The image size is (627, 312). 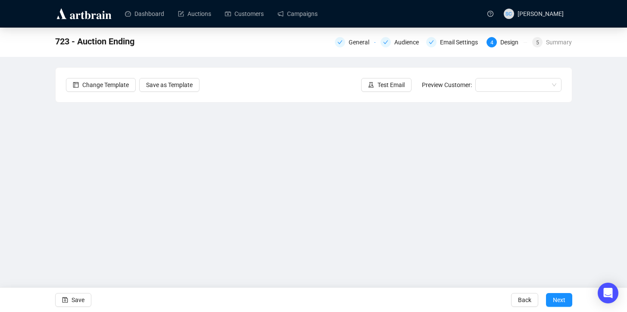 I want to click on a: Auctions, so click(x=194, y=14).